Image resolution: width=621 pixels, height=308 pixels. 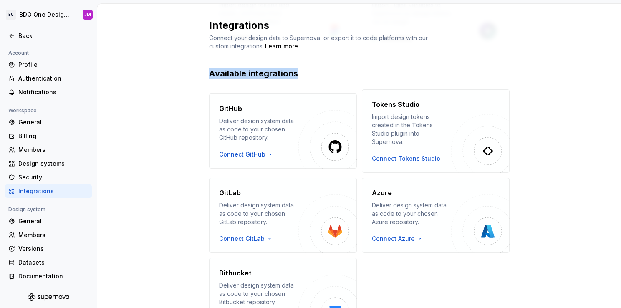 What do you see at coordinates (411, 214) in the screenshot?
I see `div: Deliver design system data as code to your chosen Azure repository.` at bounding box center [411, 214].